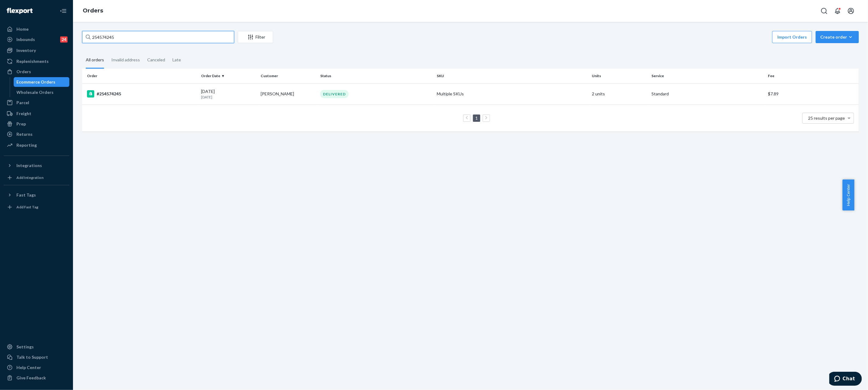 This screenshot has width=868, height=390. I want to click on a: Replenishments, so click(36, 62).